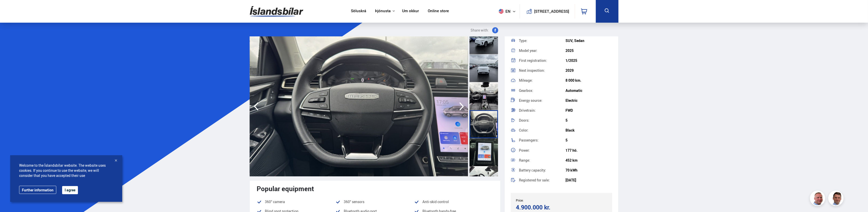 This screenshot has width=868, height=212. I want to click on span: Welcome to the Íslandsbílar website. The website uses cookies. If you continue to use the website..., so click(67, 171).